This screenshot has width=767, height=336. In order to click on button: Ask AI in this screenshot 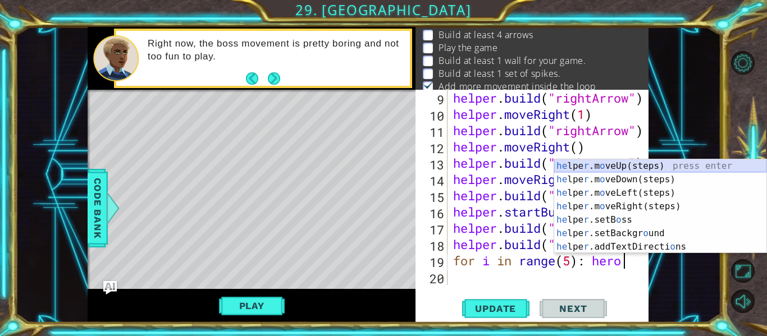, I will do `click(110, 288)`.